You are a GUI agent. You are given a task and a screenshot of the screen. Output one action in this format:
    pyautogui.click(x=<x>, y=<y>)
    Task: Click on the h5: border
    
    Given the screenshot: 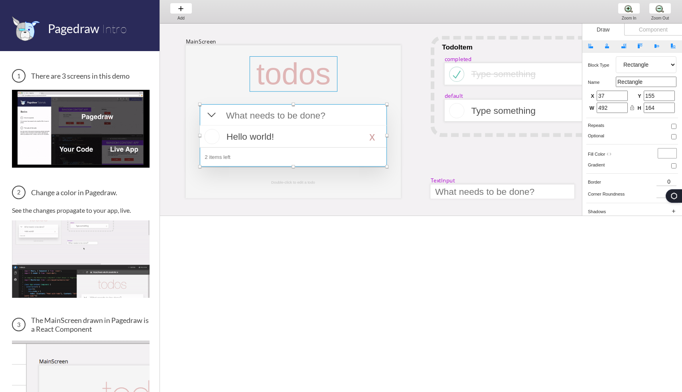 What is the action you would take?
    pyautogui.click(x=622, y=182)
    